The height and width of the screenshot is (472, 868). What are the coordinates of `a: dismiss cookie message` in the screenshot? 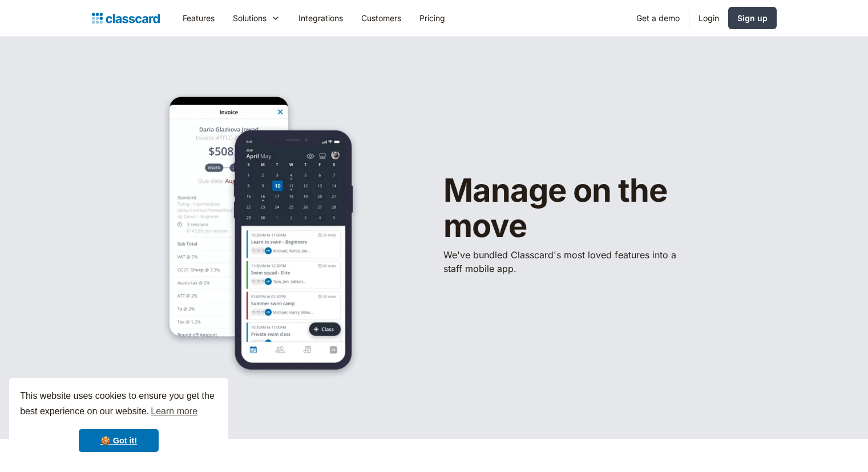 It's located at (119, 440).